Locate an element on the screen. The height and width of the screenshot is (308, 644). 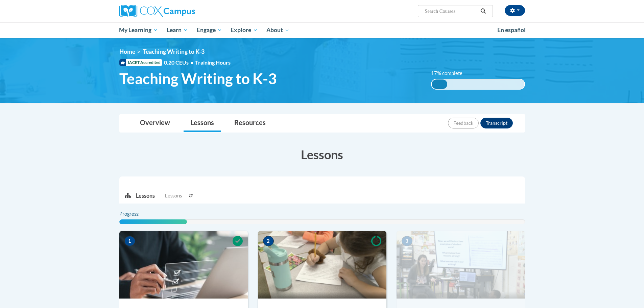
span: Engage is located at coordinates (209, 30).